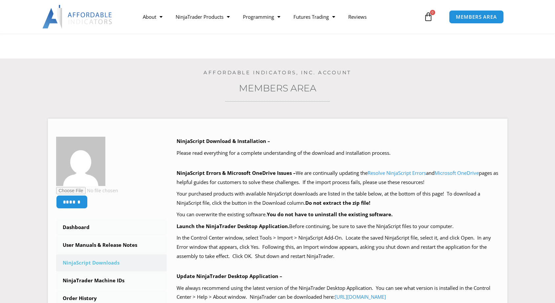 Image resolution: width=555 pixels, height=303 pixels. I want to click on nav: Menu, so click(279, 17).